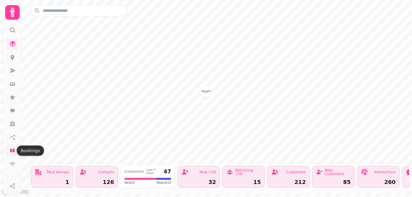 The image size is (412, 197). I want to click on div: 260, so click(378, 182).